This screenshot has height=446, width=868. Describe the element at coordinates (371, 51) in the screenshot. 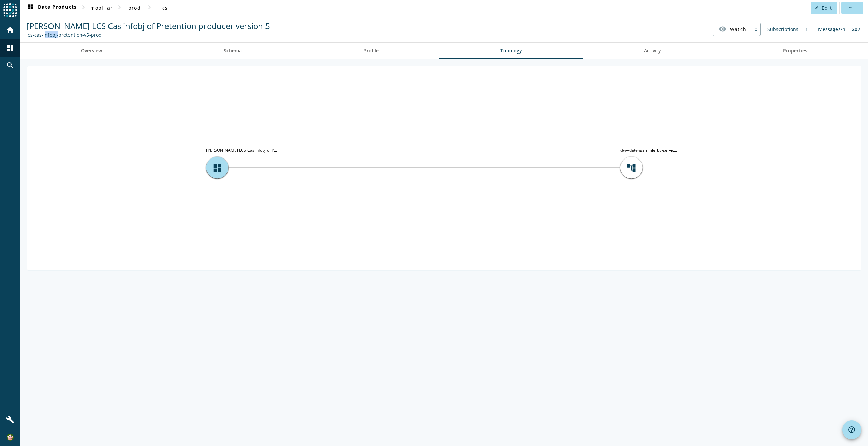

I see `span: Profile` at that location.